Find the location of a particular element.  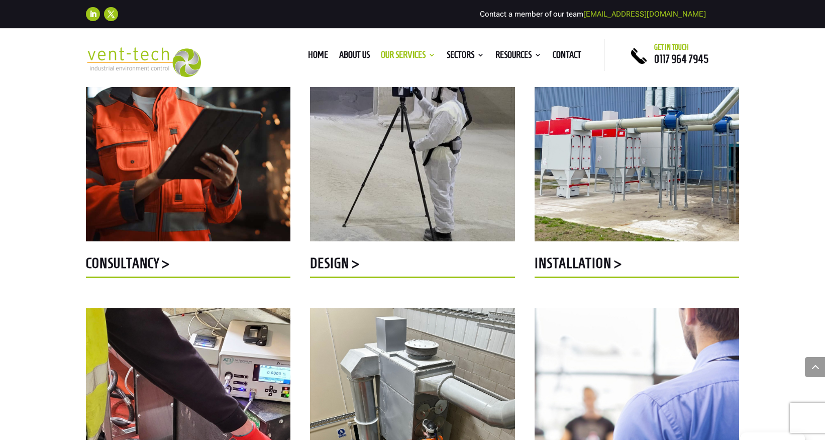

h5: Design > is located at coordinates (412, 265).